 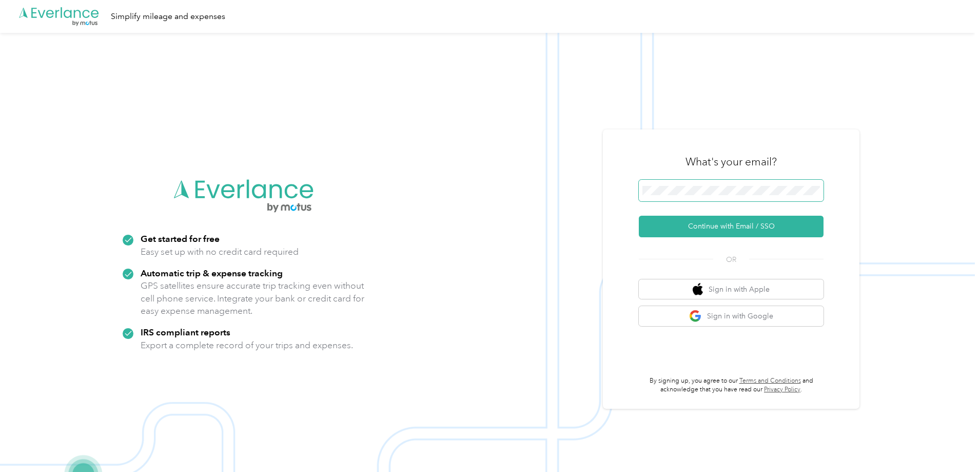 I want to click on strong: IRS compliant reports, so click(x=185, y=332).